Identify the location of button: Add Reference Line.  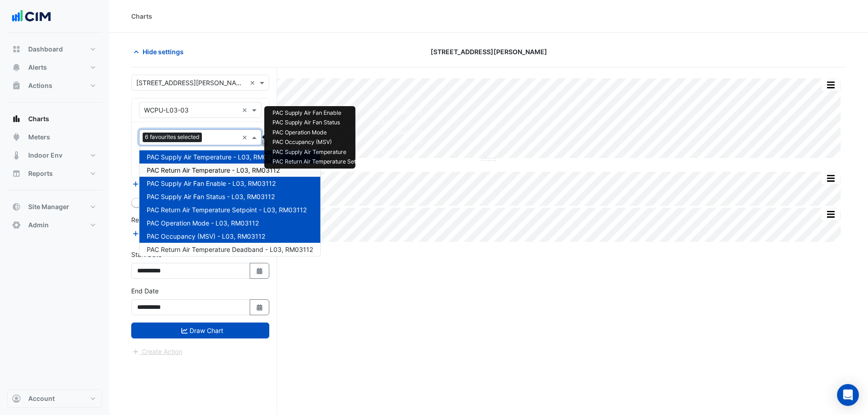
(165, 233).